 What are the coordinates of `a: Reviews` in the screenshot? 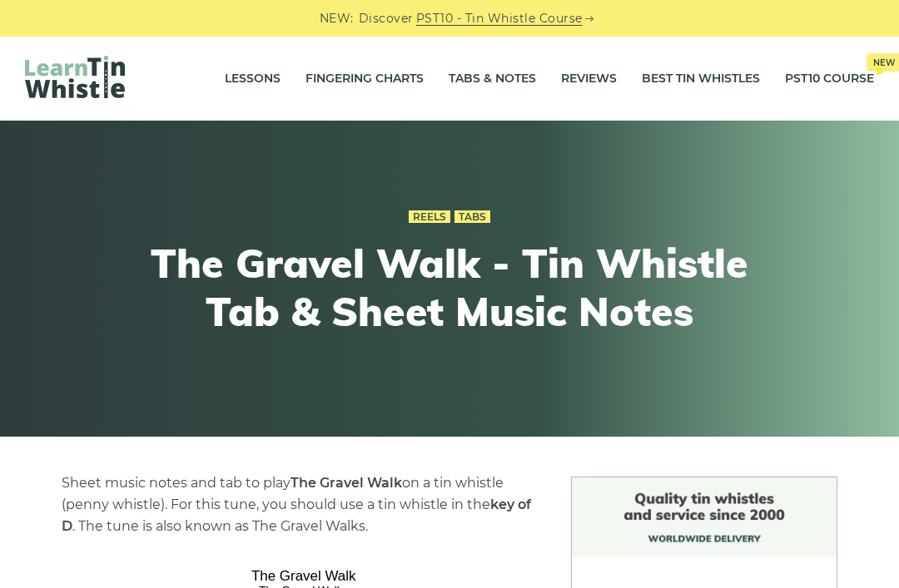 It's located at (588, 79).